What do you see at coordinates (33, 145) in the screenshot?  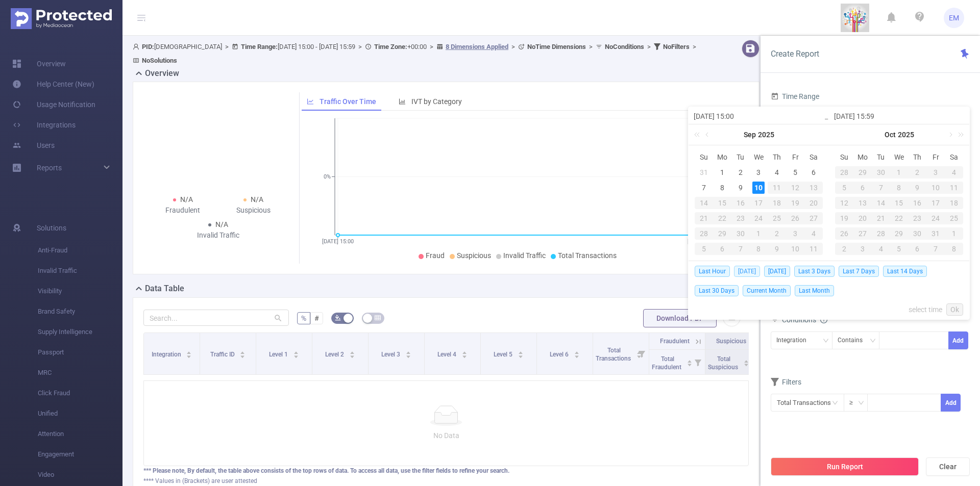 I see `a: Users` at bounding box center [33, 145].